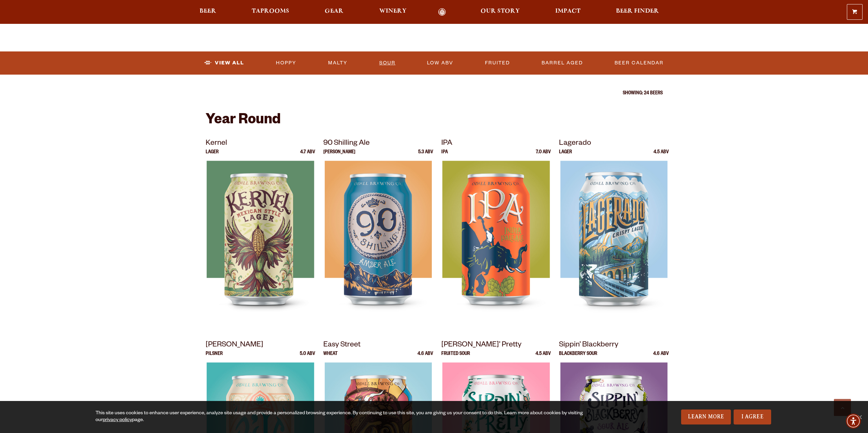  What do you see at coordinates (614, 144) in the screenshot?
I see `p: Lagerado` at bounding box center [614, 144].